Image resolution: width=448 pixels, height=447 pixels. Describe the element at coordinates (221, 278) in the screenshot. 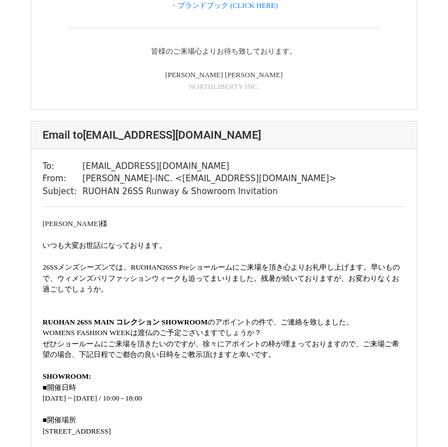

I see `font: 26SSメンズシーズンでは、 RUOHAN26SS Preショールームにご来場を頂き心よりお礼申し上げます 。早いもので、ウィメンズパリファッションウィークも迫ってまい りました。残暑が続いてお...` at that location.